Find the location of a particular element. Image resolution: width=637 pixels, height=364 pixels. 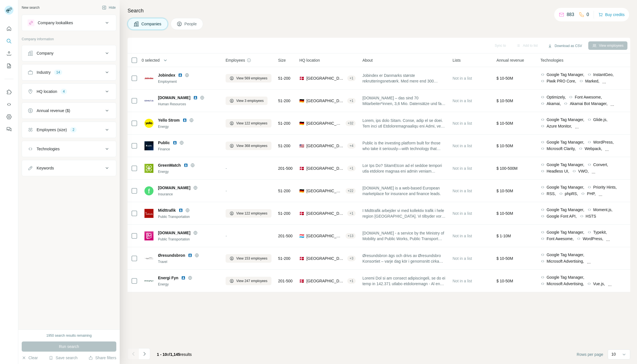

button: Hide is located at coordinates (109, 8).